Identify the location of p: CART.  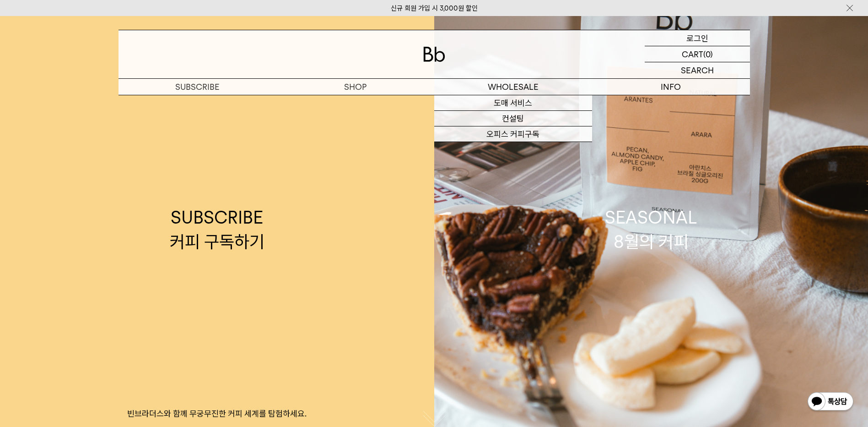
(692, 54).